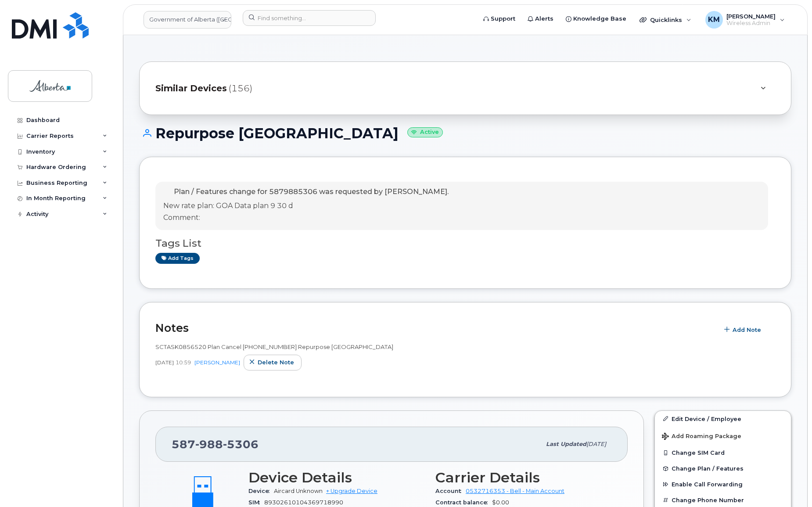  I want to click on h3: Device Details, so click(337, 477).